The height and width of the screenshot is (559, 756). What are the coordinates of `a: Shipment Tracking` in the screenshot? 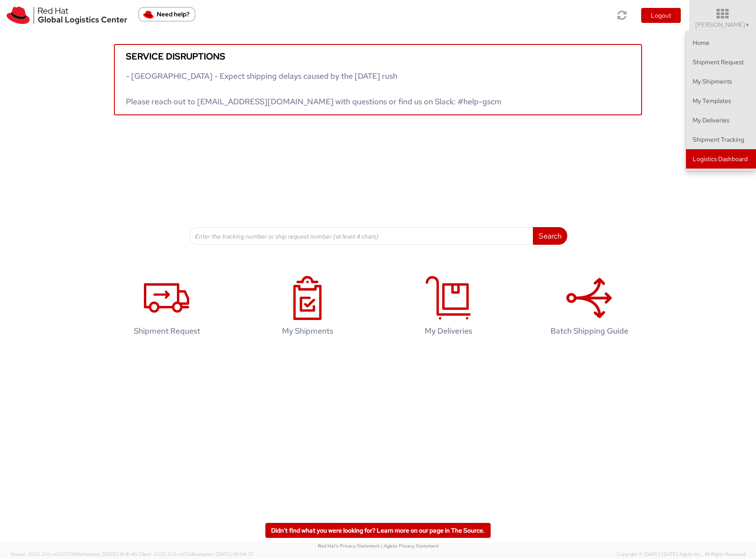 It's located at (721, 140).